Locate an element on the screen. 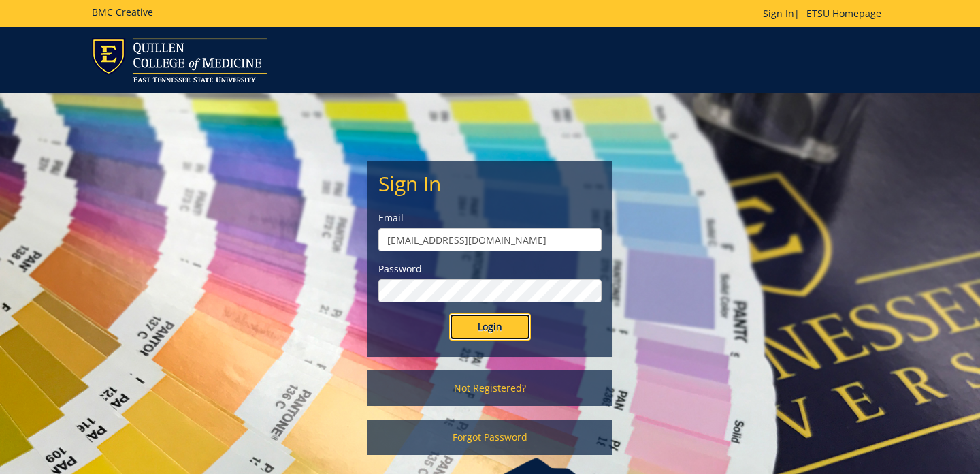  a: Sign In is located at coordinates (779, 13).